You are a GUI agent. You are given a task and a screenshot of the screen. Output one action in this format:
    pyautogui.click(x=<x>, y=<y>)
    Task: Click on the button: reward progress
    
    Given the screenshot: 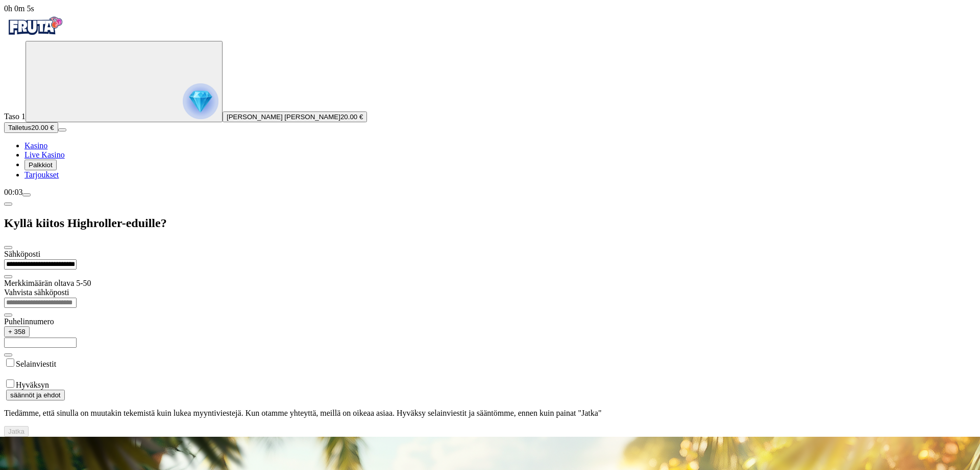 What is the action you would take?
    pyautogui.click(x=124, y=81)
    